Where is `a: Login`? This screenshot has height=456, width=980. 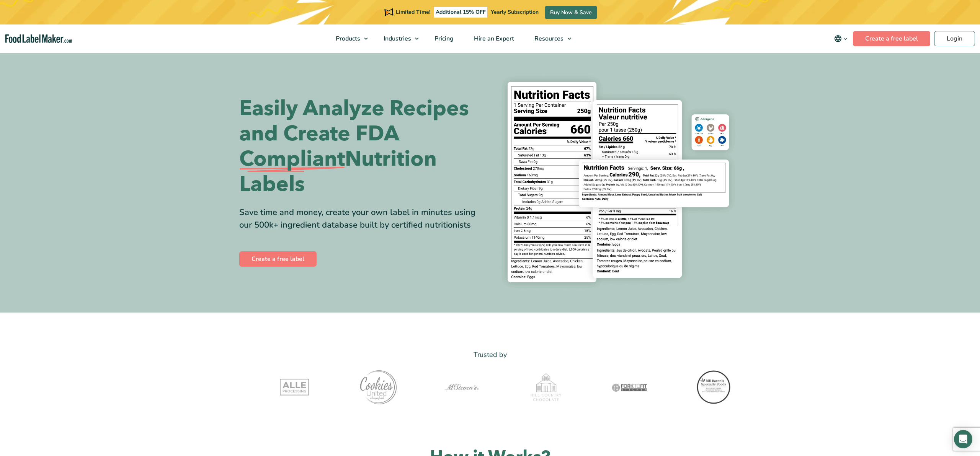
a: Login is located at coordinates (954, 39).